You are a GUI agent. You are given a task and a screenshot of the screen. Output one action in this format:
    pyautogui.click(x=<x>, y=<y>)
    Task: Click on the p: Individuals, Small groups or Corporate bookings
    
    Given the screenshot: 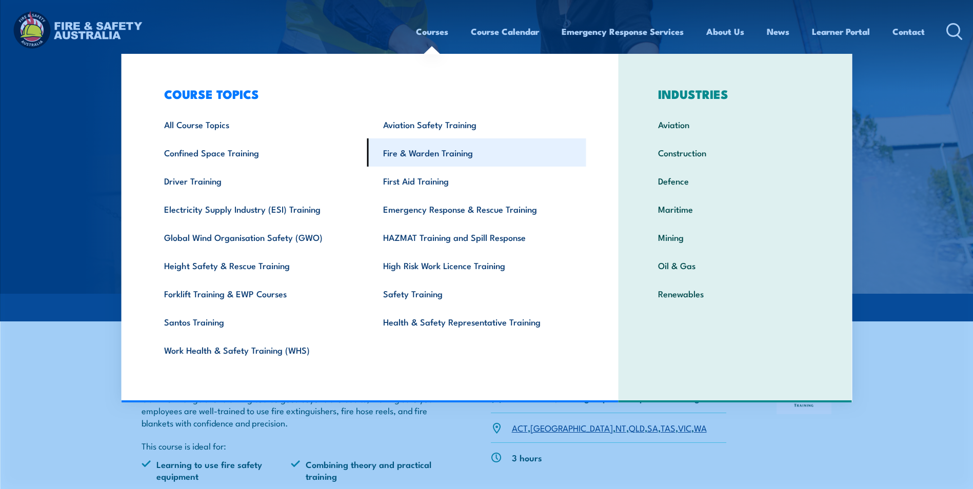 What is the action you would take?
    pyautogui.click(x=608, y=397)
    